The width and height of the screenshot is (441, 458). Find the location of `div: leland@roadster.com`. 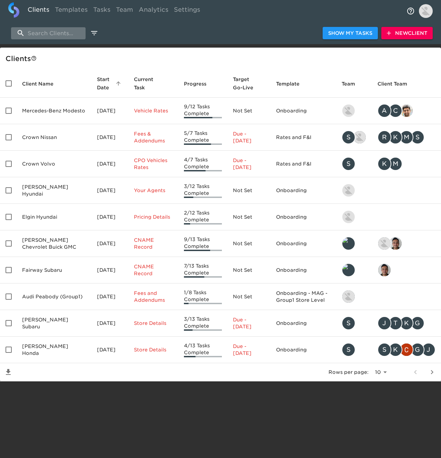

div: leland@roadster.com is located at coordinates (354, 270).